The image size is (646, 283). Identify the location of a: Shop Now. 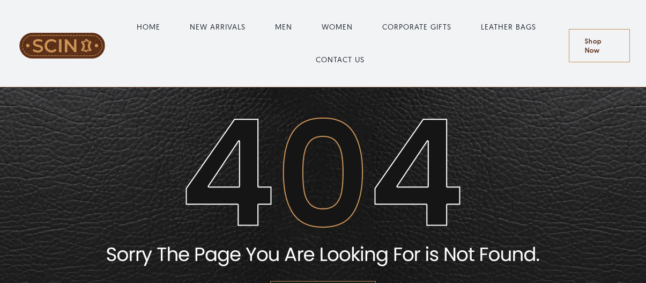
(599, 46).